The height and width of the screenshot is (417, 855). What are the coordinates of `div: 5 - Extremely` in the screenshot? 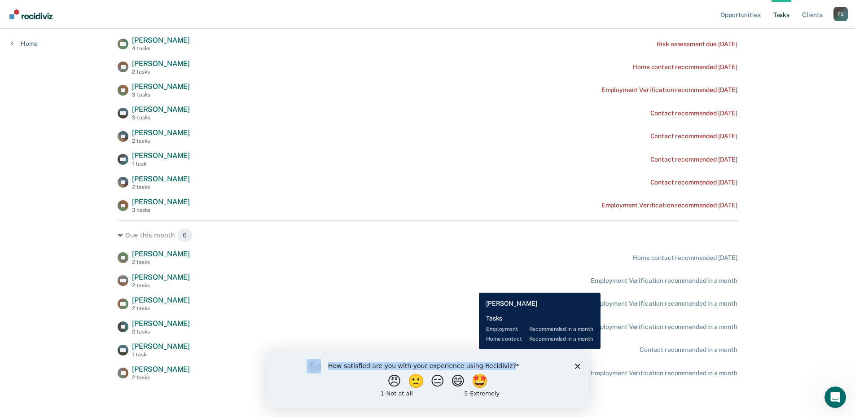 It's located at (239, 43).